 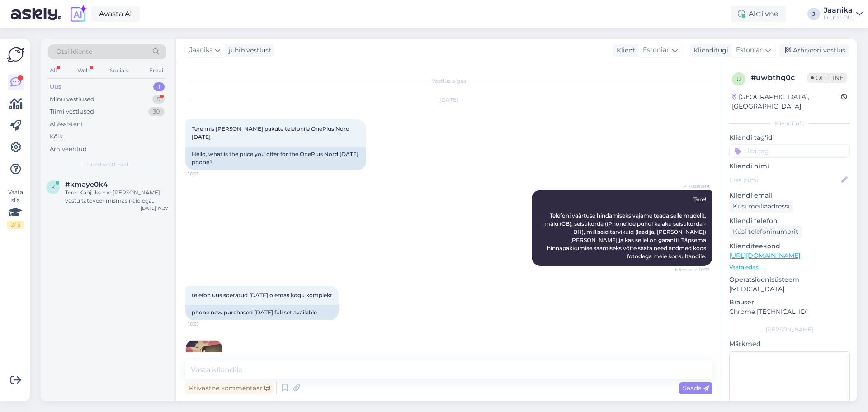 I want to click on div: Web, so click(x=83, y=71).